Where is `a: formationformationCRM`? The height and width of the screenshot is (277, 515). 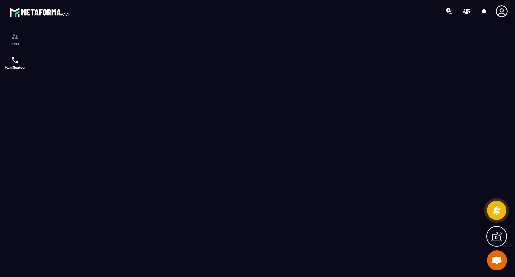
a: formationformationCRM is located at coordinates (15, 39).